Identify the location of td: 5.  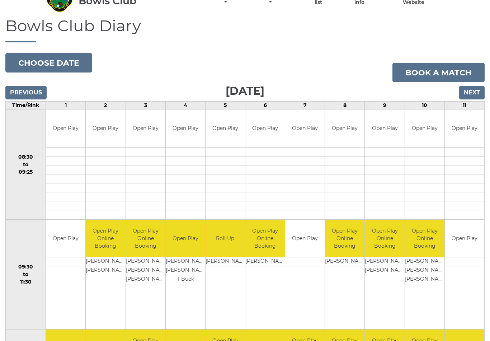
(225, 106).